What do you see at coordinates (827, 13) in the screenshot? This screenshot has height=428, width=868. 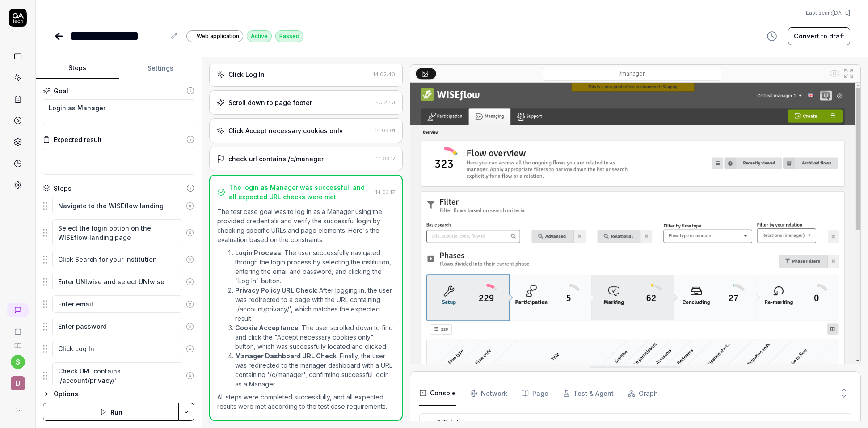 I see `span: Last scan:` at bounding box center [827, 13].